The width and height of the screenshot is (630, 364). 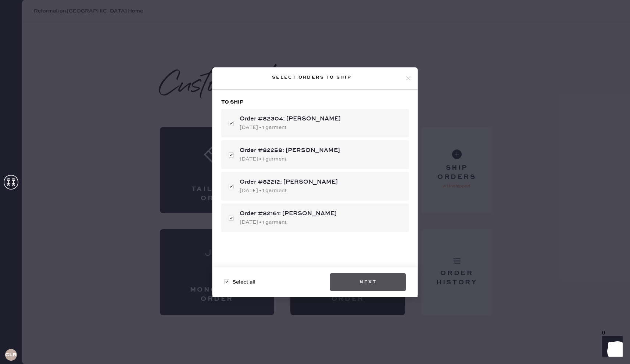 What do you see at coordinates (368, 282) in the screenshot?
I see `button: Next` at bounding box center [368, 282].